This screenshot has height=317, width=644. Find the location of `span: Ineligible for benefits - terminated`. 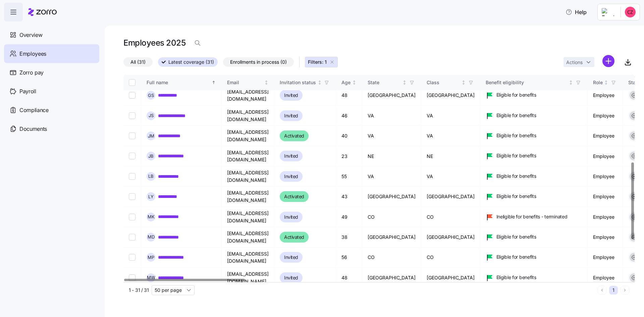

span: Ineligible for benefits - terminated is located at coordinates (532, 216).